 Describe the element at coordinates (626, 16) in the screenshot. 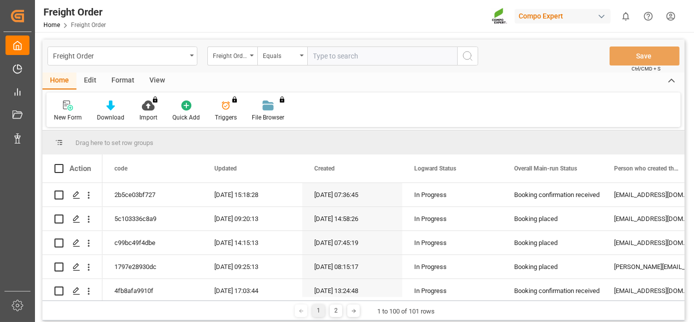

I see `button: show 0 new notifications` at that location.